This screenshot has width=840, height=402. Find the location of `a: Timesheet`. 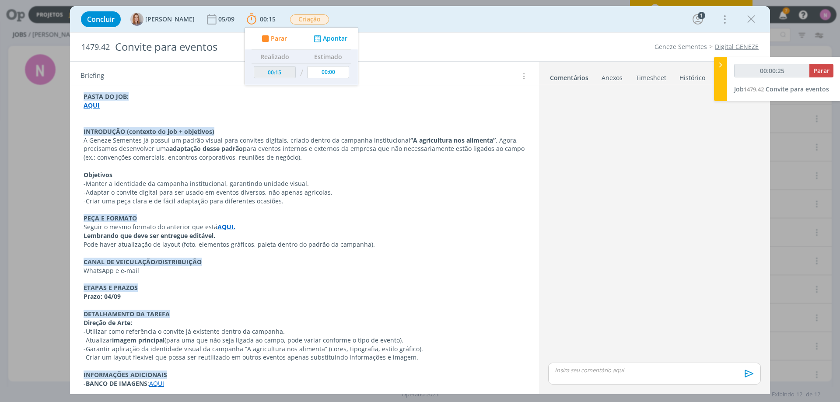

a: Timesheet is located at coordinates (651, 76).